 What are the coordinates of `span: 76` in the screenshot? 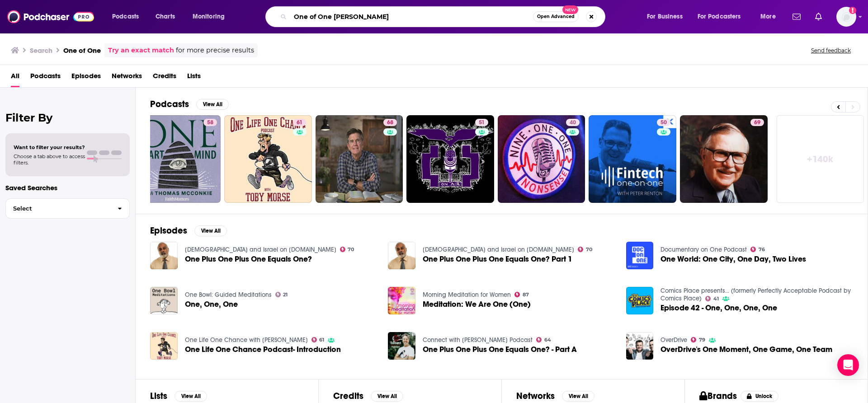 It's located at (762, 249).